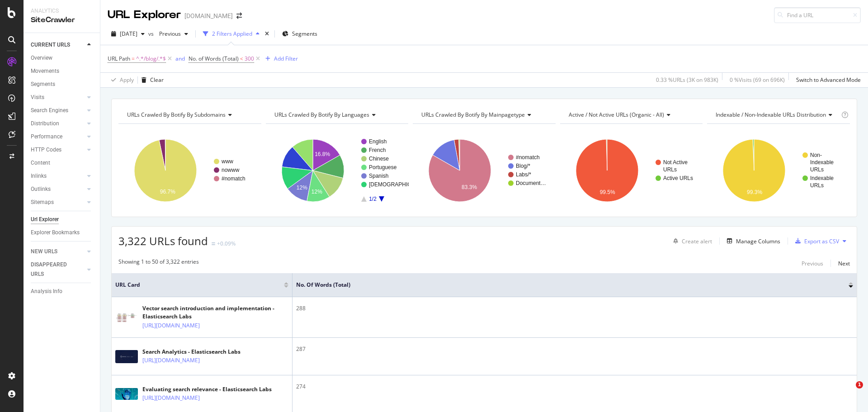 This screenshot has height=412, width=868. What do you see at coordinates (483, 115) in the screenshot?
I see `h4: URLs Crawled By Botify By mainpagetype` at bounding box center [483, 115].